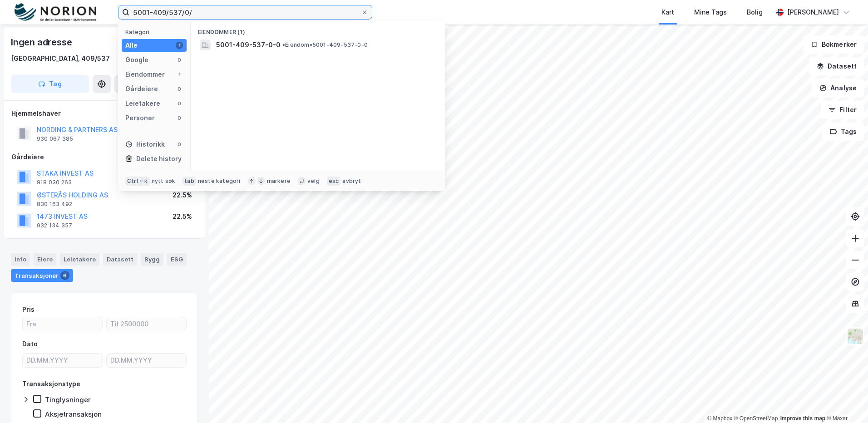 This screenshot has height=423, width=868. Describe the element at coordinates (137, 60) in the screenshot. I see `div: Google` at that location.